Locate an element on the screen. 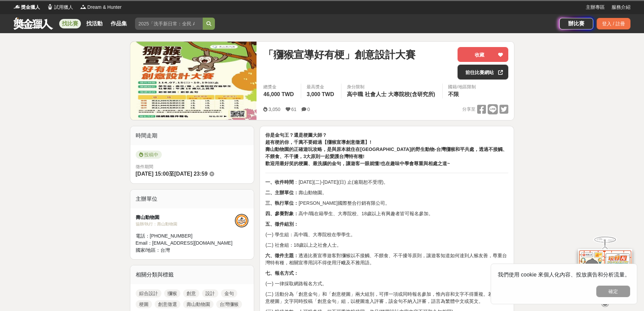 Image resolution: width=644 pixels, height=311 pixels. a: 作品集 is located at coordinates (119, 24).